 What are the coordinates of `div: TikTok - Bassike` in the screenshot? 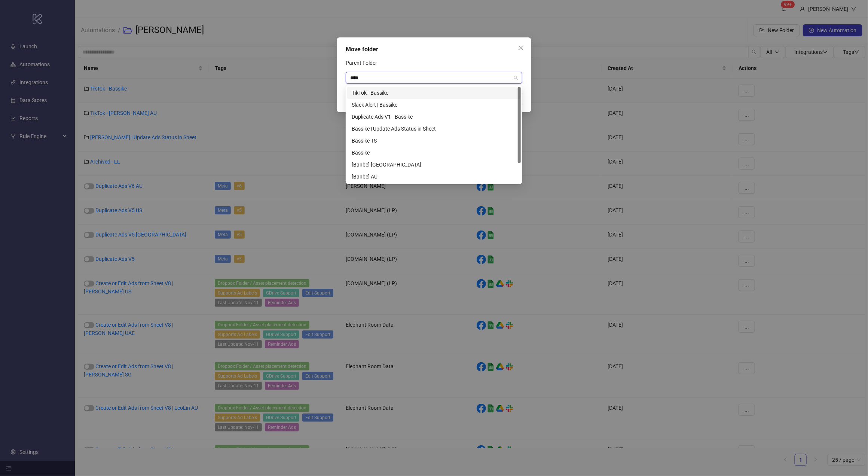 It's located at (434, 93).